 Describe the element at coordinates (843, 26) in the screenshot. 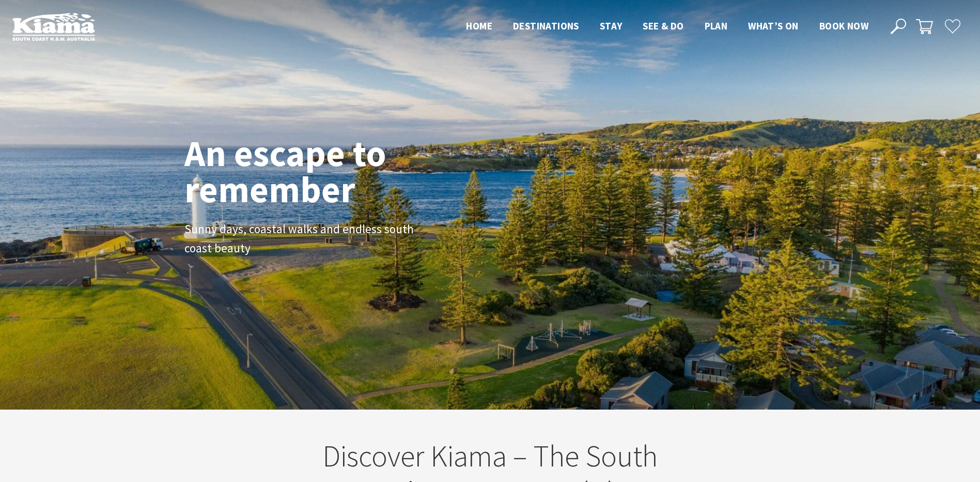

I see `span: Book now` at that location.